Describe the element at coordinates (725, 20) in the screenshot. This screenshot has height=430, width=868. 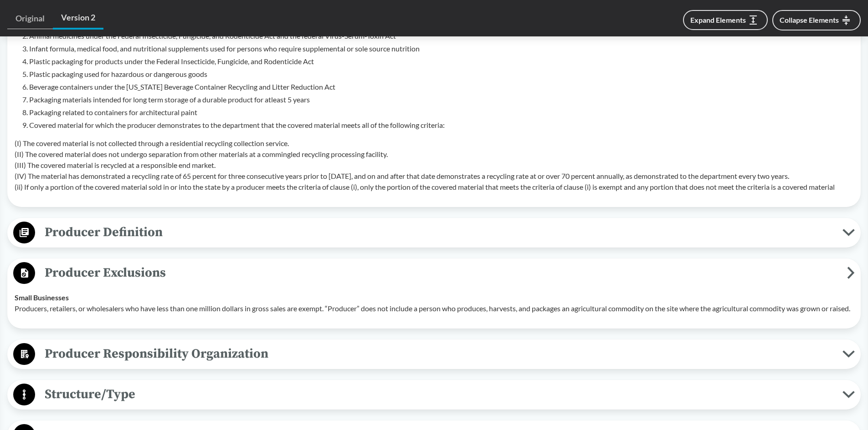
I see `button: Expand Elements` at that location.